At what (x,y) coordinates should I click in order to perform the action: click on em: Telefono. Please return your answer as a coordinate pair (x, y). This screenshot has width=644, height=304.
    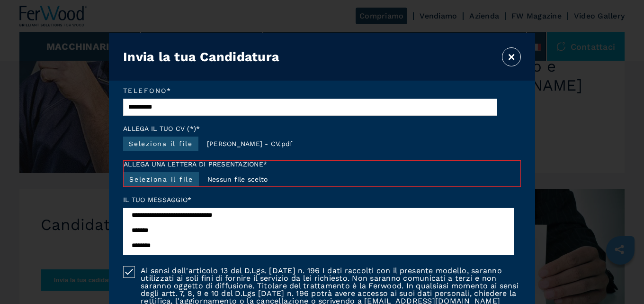
    Looking at the image, I should click on (310, 91).